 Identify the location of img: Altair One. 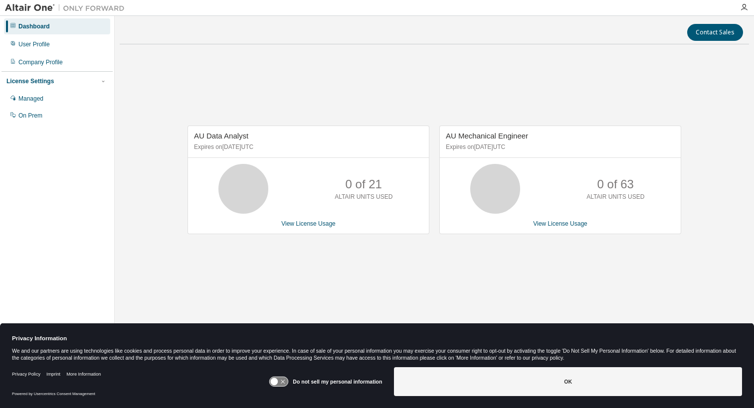
(67, 8).